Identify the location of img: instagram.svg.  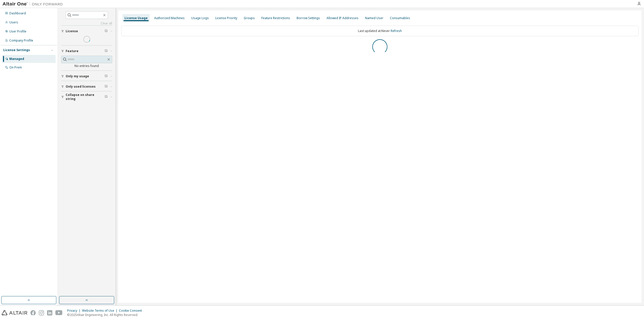
(41, 313).